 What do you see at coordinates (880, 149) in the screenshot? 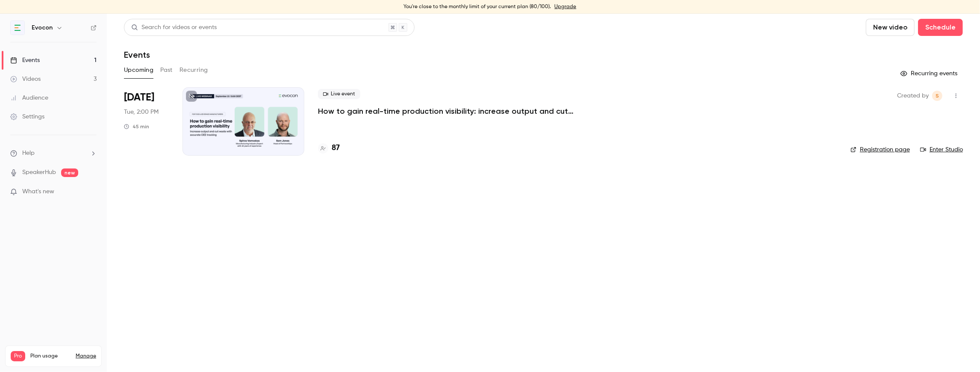
I see `a: Registration page` at bounding box center [880, 149].